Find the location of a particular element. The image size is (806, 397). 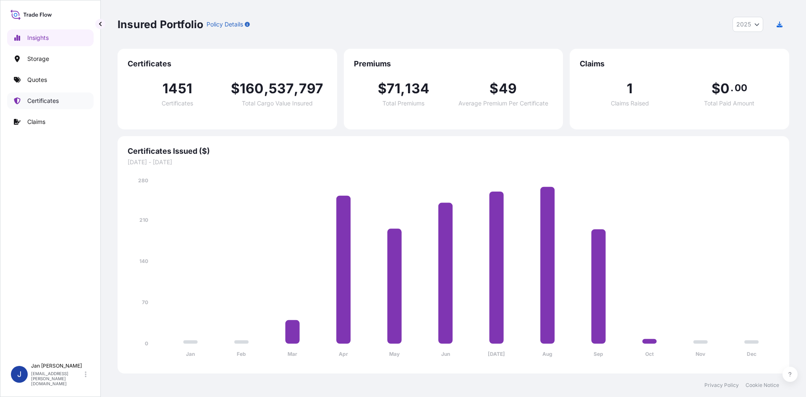

p: Claims is located at coordinates (36, 122).